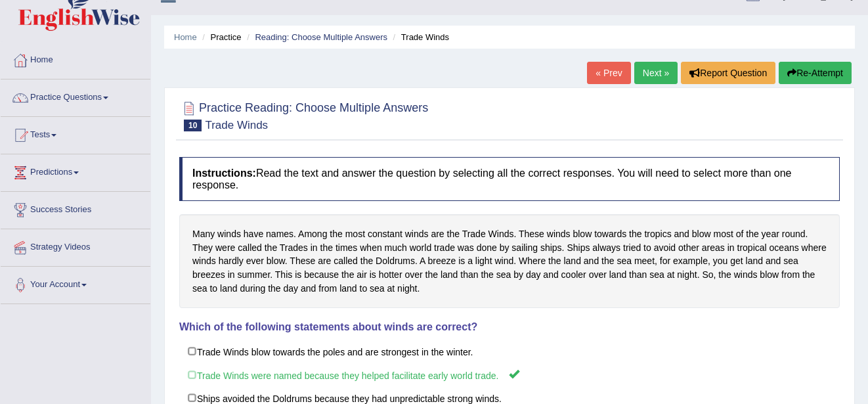  Describe the element at coordinates (224, 172) in the screenshot. I see `b: Instructions:` at that location.